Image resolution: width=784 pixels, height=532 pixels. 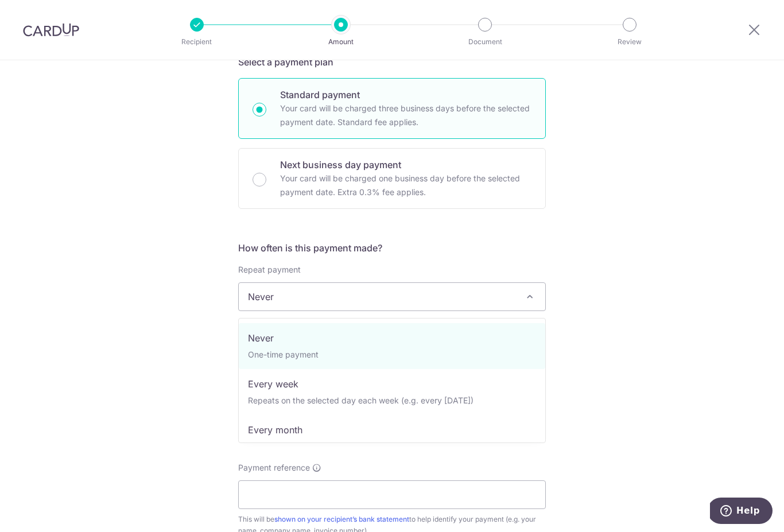 What do you see at coordinates (406, 116) in the screenshot?
I see `p: Your card will be charged three business days before the selected payment date. Standard fee appl...` at bounding box center [406, 116].